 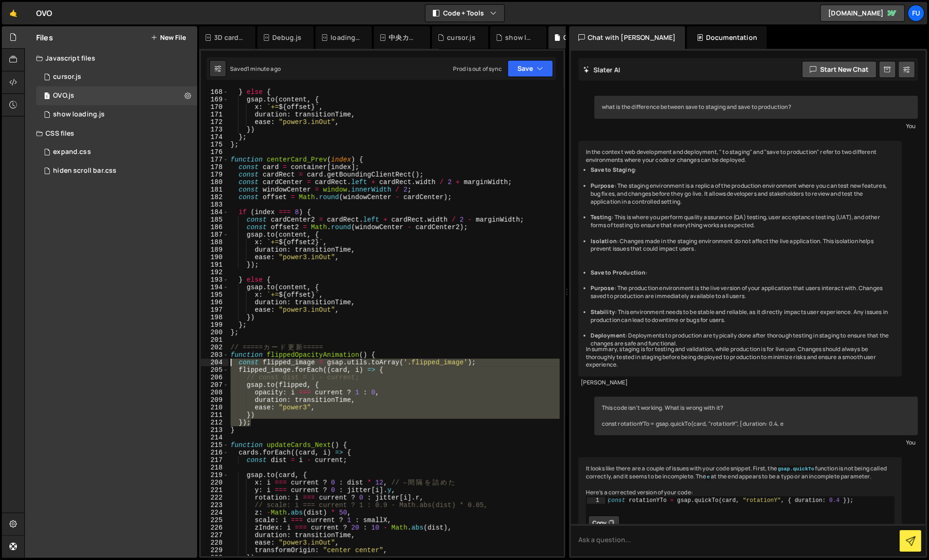 I want to click on h2: Slater AI, so click(x=602, y=69).